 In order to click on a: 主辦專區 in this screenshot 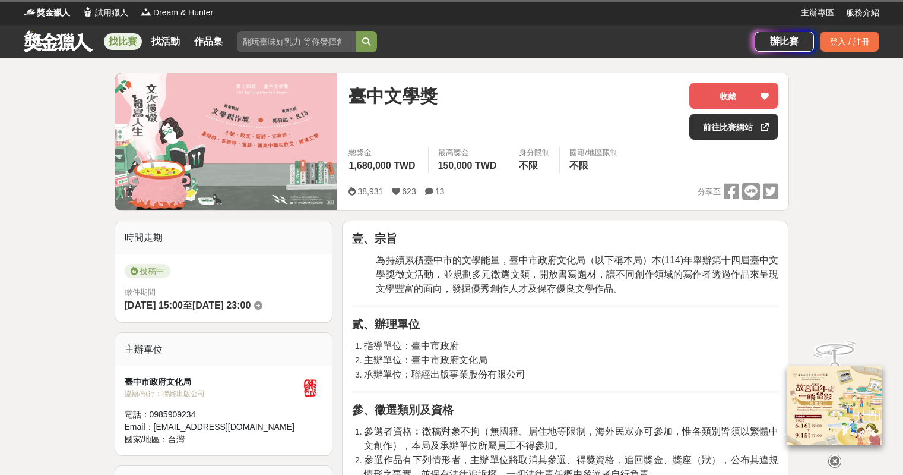, I will do `click(818, 12)`.